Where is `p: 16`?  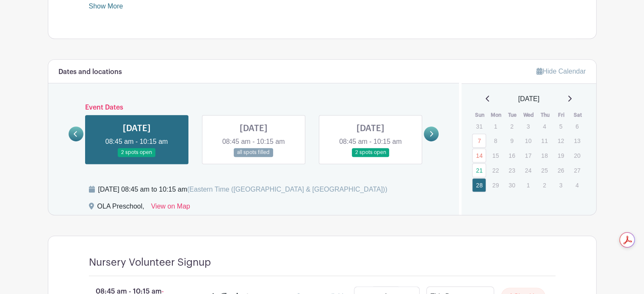
p: 16 is located at coordinates (511, 155).